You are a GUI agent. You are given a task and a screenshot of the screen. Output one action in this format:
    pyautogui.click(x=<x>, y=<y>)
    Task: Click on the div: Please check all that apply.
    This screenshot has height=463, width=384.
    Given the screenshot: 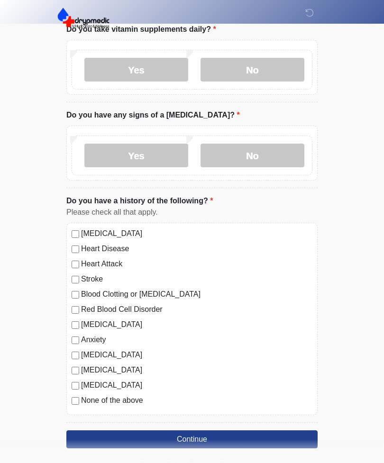 What is the action you would take?
    pyautogui.click(x=192, y=212)
    